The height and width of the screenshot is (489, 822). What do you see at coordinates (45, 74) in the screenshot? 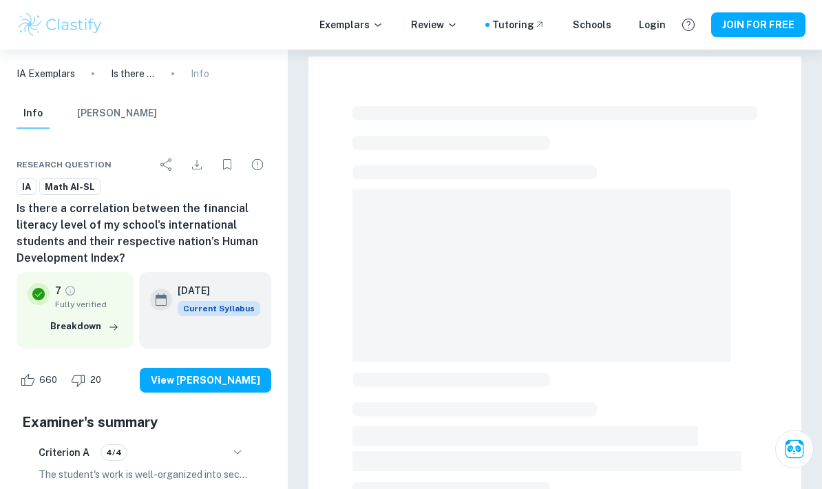
I see `a: IA Exemplars` at bounding box center [45, 74].